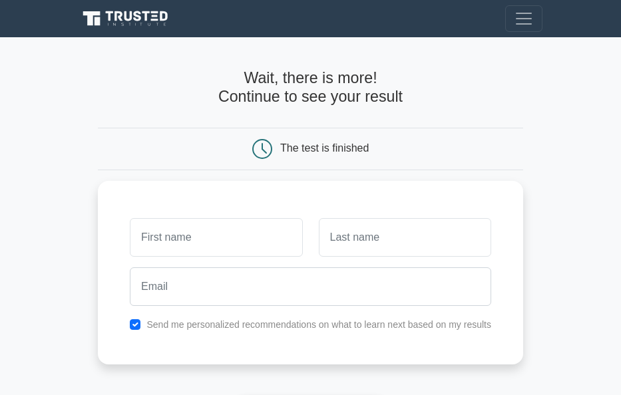  What do you see at coordinates (319, 325) in the screenshot?
I see `label: Send me personalized recommendations on what to learn next based on my results` at bounding box center [319, 325].